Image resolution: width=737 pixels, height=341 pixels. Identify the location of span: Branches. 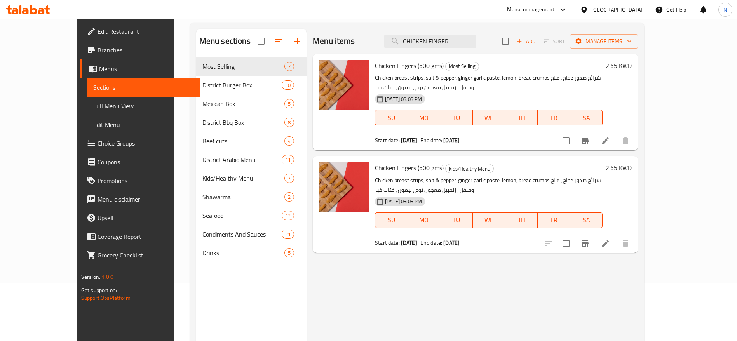
(146, 50).